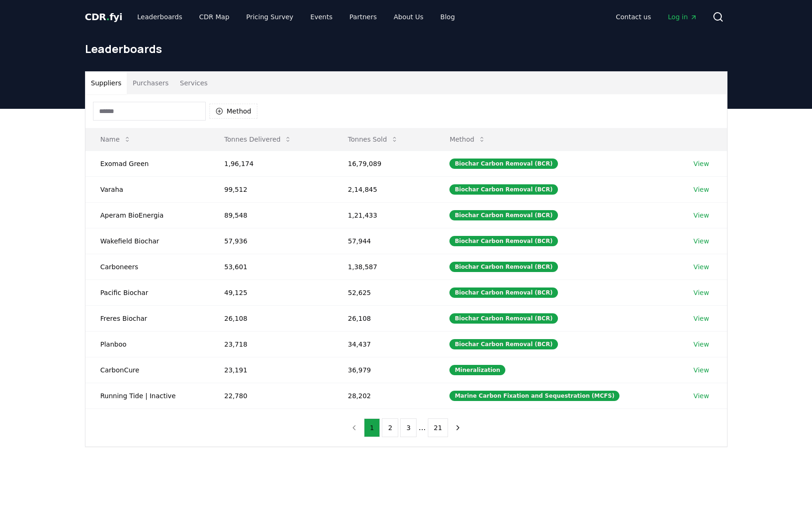 The image size is (812, 507). I want to click on td: 57,944, so click(384, 241).